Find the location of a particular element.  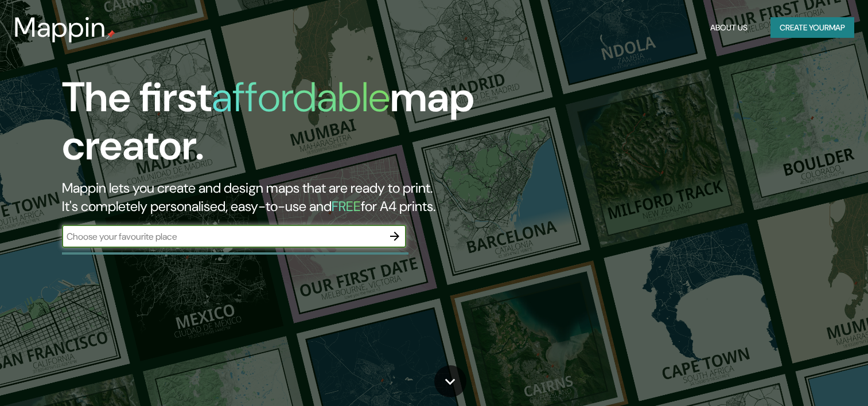

h3: Mappin is located at coordinates (60, 27).